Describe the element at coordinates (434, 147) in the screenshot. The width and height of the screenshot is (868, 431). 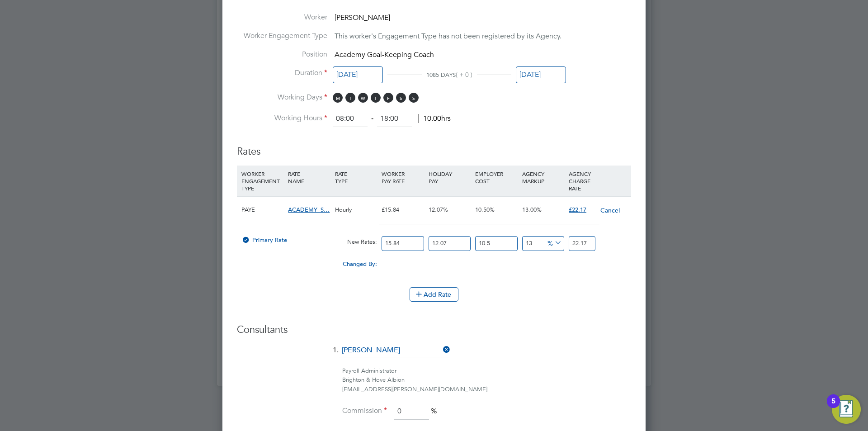
I see `h3: Rates` at that location.